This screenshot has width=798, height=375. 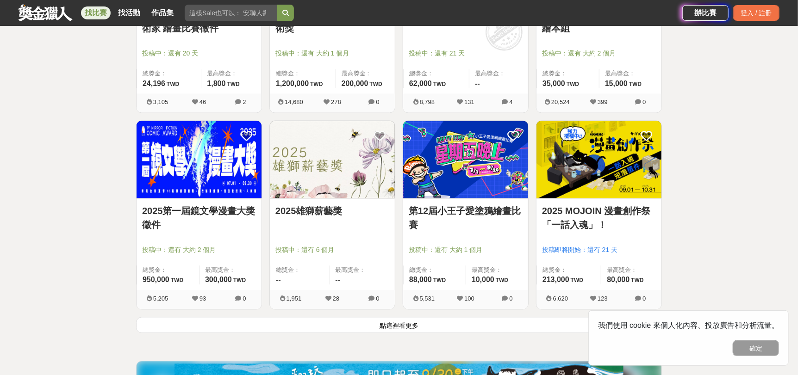 What do you see at coordinates (129, 13) in the screenshot?
I see `a: 找活動` at bounding box center [129, 13].